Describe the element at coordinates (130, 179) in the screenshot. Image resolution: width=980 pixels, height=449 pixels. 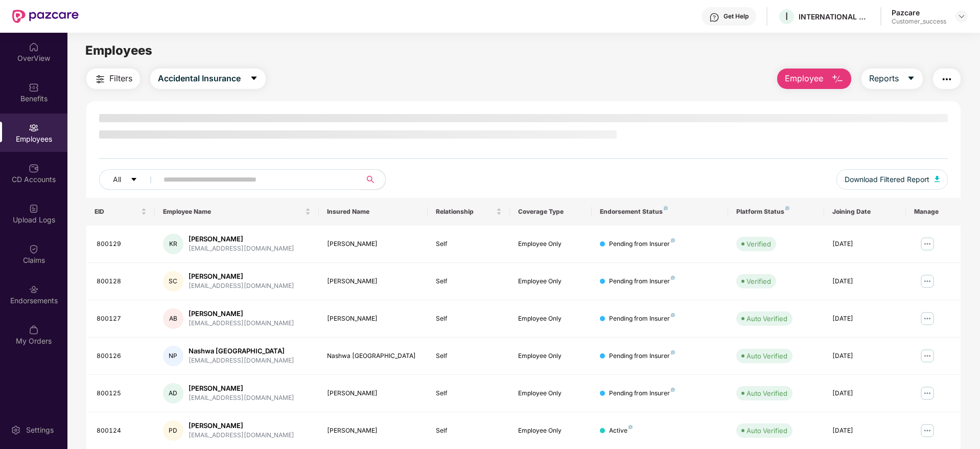
I see `button: Allcaret-down` at that location.